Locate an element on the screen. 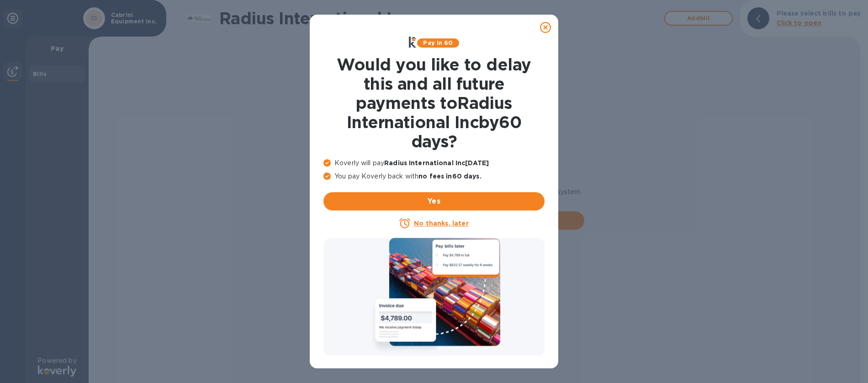 This screenshot has height=383, width=868. b: Pay in 60 is located at coordinates (438, 42).